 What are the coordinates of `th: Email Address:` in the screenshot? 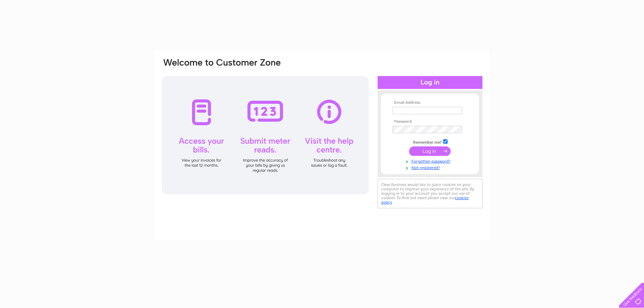 It's located at (430, 103).